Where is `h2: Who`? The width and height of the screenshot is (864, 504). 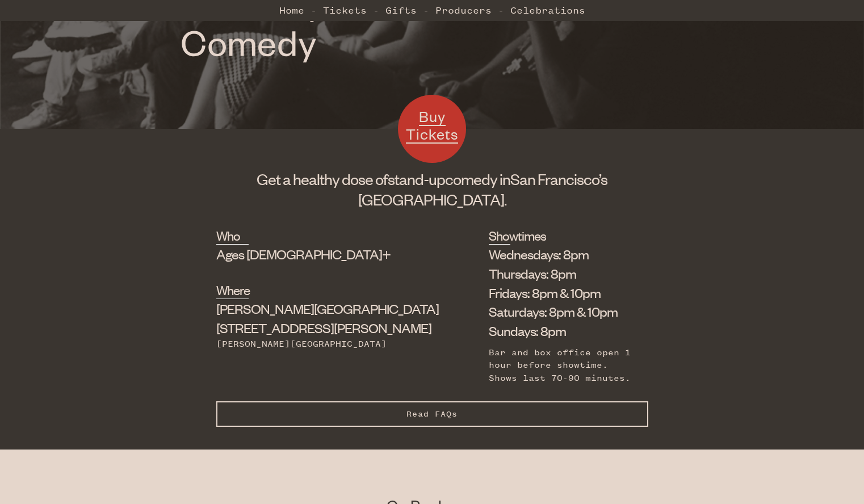 h2: Who is located at coordinates (232, 236).